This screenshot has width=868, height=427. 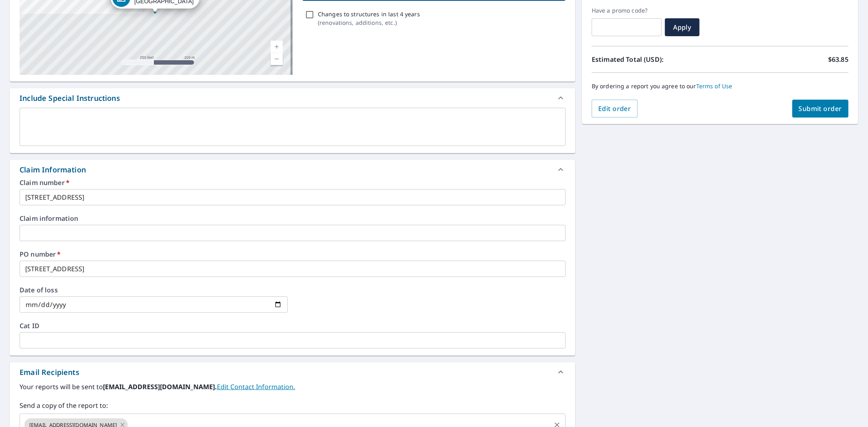 I want to click on a: EditContactInfo, so click(x=255, y=386).